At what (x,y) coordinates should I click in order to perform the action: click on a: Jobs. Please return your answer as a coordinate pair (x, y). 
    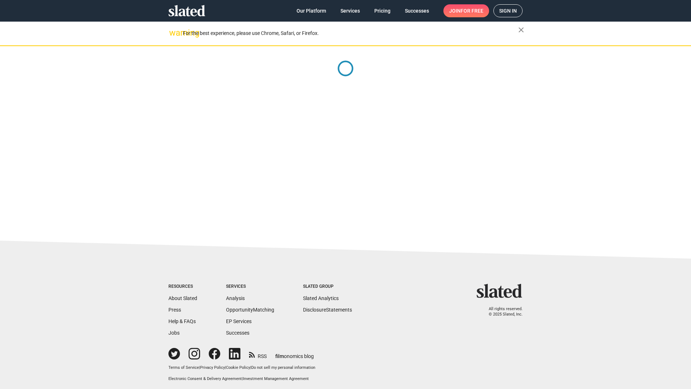
    Looking at the image, I should click on (174, 333).